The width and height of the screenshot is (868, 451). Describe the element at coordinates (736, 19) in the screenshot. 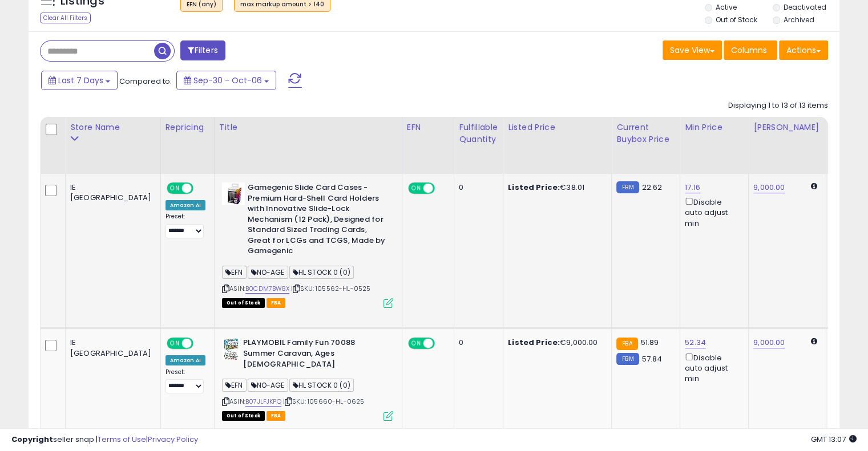

I see `label: Out of Stock` at that location.